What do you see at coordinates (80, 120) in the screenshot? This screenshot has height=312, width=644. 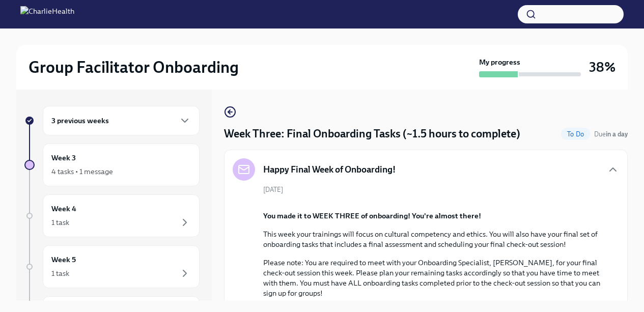 I see `h6: 3 previous weeks` at bounding box center [80, 120].